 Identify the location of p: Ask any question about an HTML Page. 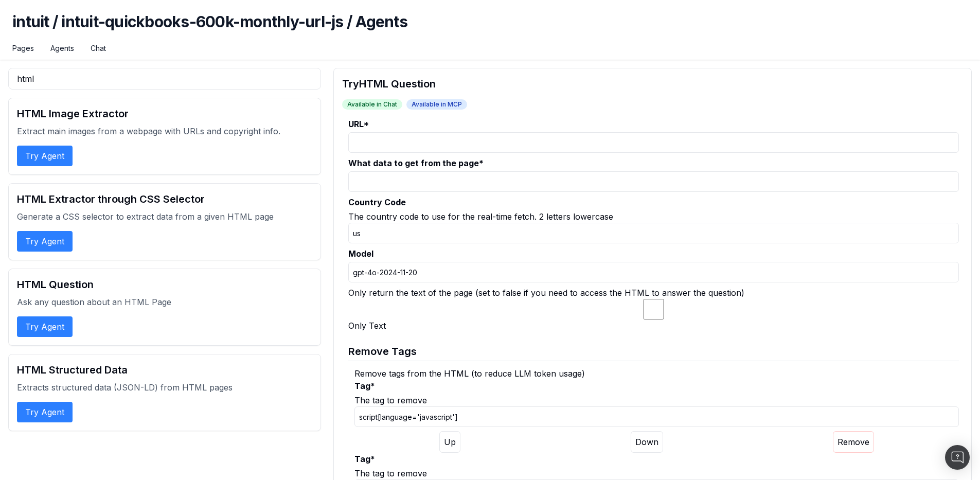
(164, 302).